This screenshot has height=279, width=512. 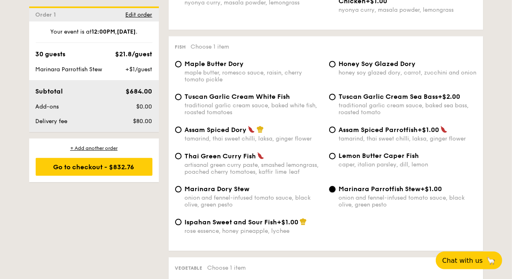 I want to click on input: Assam Spiced Dorytamarind, thai sweet chilli, laksa, ginger flower, so click(x=178, y=130).